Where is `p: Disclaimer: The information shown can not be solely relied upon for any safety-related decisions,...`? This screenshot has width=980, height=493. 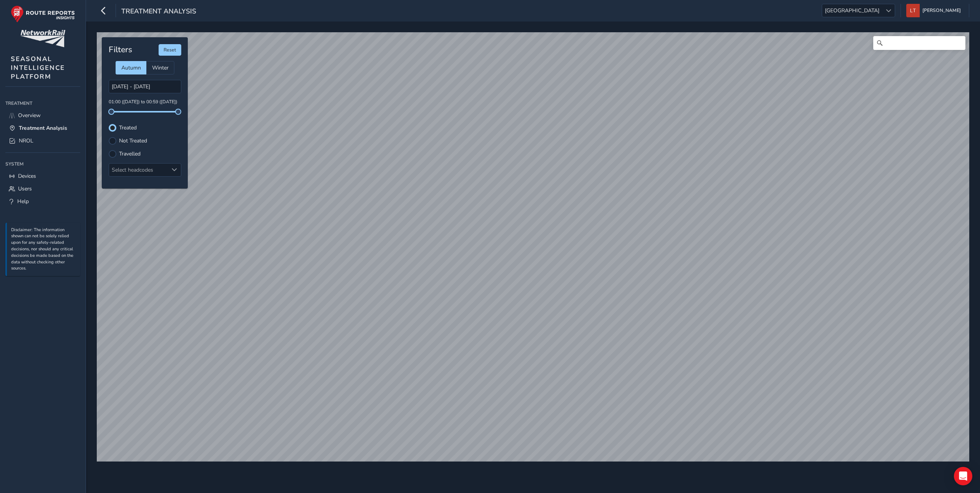 p: Disclaimer: The information shown can not be solely relied upon for any safety-related decisions,... is located at coordinates (44, 249).